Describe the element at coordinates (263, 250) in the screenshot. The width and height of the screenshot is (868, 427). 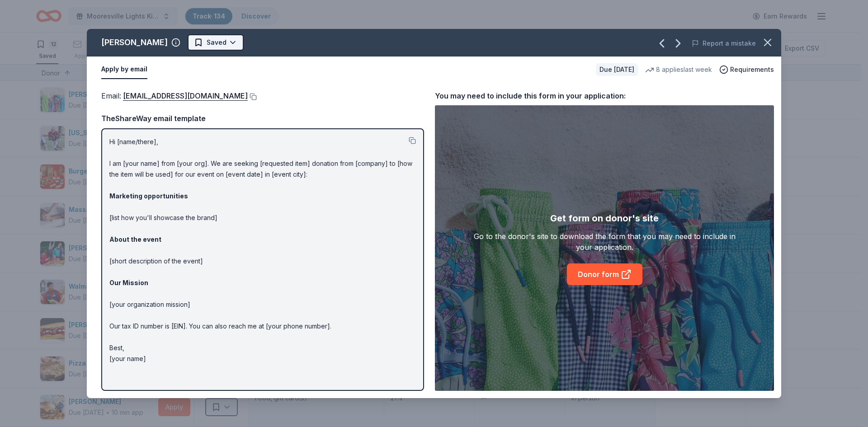
I see `p: Hi [name/there], I am [your name] from [your org]. We are seeking [requested item] donation from ...` at that location.